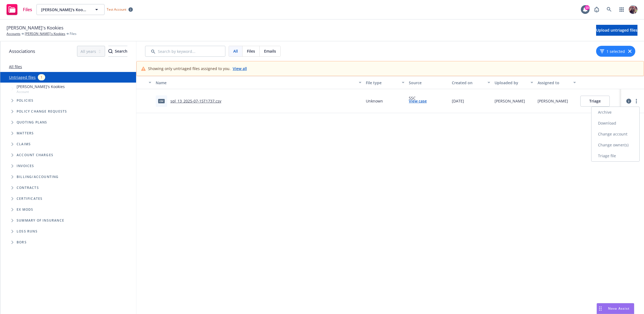  What do you see at coordinates (255, 83) in the screenshot?
I see `div: Name` at bounding box center [255, 83].